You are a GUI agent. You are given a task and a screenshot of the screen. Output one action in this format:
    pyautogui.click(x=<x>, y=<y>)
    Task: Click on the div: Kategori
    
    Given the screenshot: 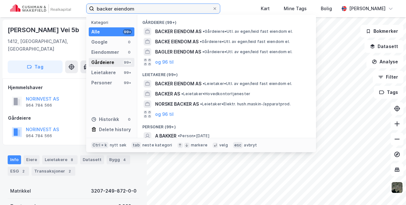 What is the action you would take?
    pyautogui.click(x=113, y=22)
    